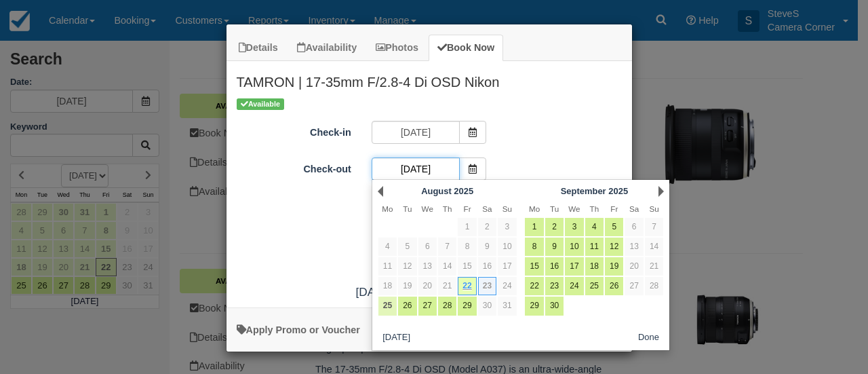 This screenshot has width=868, height=374. Describe the element at coordinates (429, 79) in the screenshot. I see `h2: TAMRON | 17-35mm F/2.8-4 Di OSD Nikon` at that location.